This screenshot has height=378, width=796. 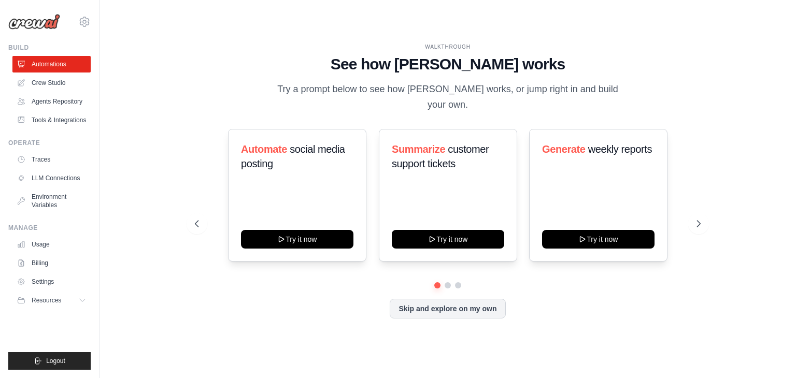 I want to click on button: Skip and explore on my own, so click(x=447, y=309).